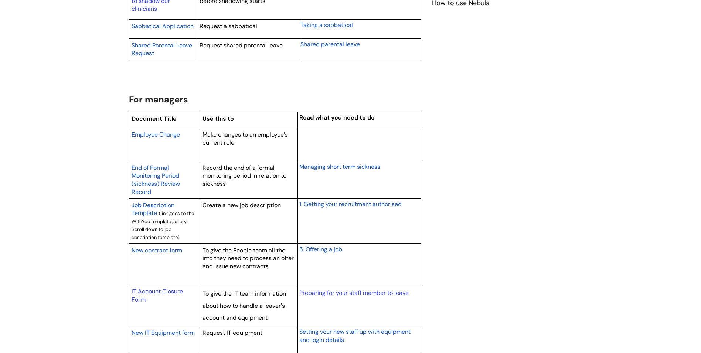 The height and width of the screenshot is (353, 701). What do you see at coordinates (245, 138) in the screenshot?
I see `span: Make changes to an employee’s current role` at bounding box center [245, 138].